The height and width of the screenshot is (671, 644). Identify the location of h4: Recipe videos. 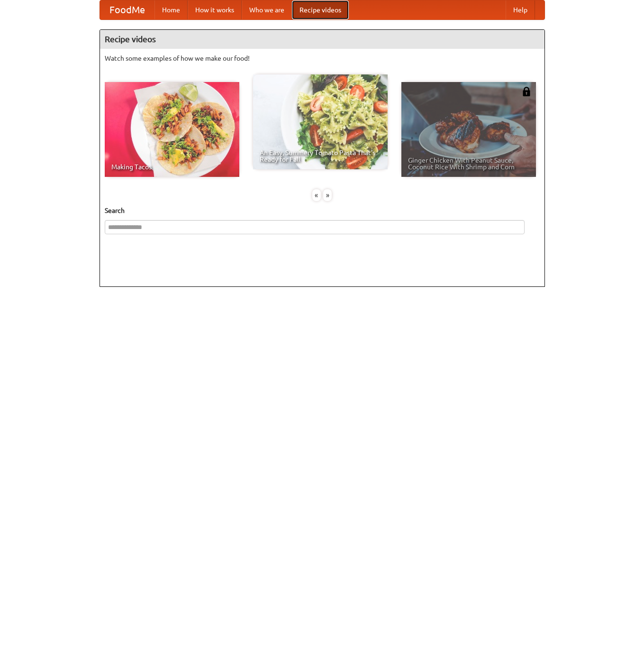
(322, 39).